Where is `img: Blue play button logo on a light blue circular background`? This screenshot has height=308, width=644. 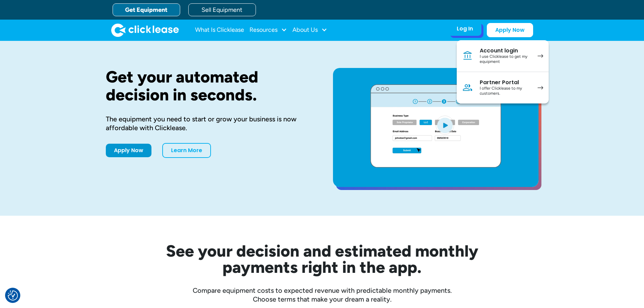 img: Blue play button logo on a light blue circular background is located at coordinates (445, 126).